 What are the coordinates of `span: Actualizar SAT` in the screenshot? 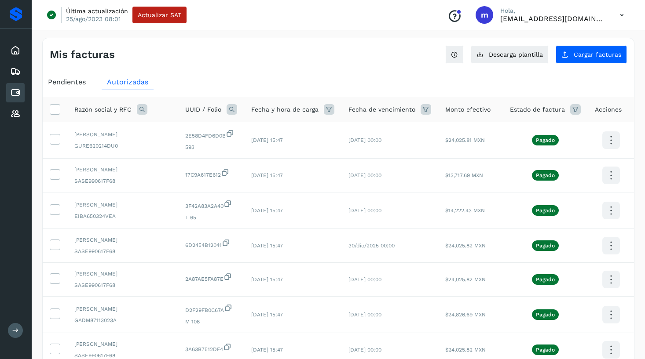 It's located at (159, 15).